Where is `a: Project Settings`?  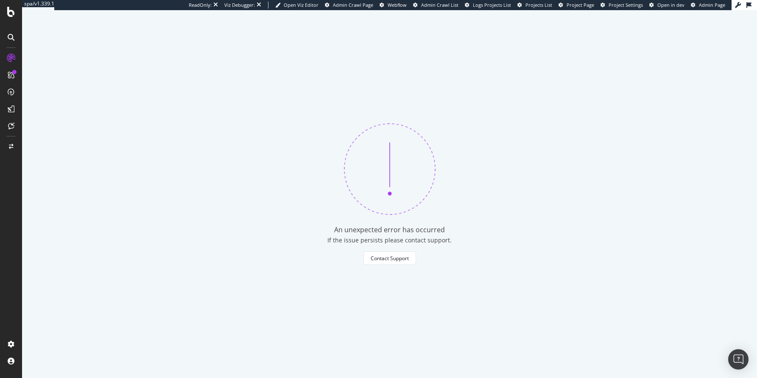
a: Project Settings is located at coordinates (622, 5).